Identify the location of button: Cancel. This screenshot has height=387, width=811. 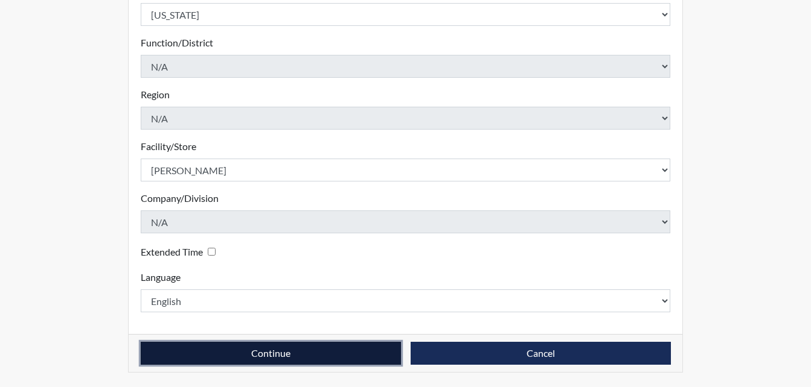
(540, 354).